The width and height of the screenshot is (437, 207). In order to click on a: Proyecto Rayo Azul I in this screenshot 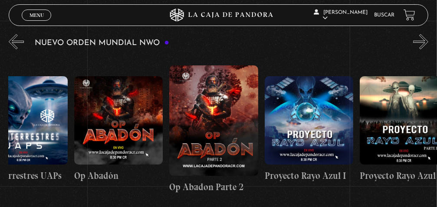, I will do `click(309, 130)`.